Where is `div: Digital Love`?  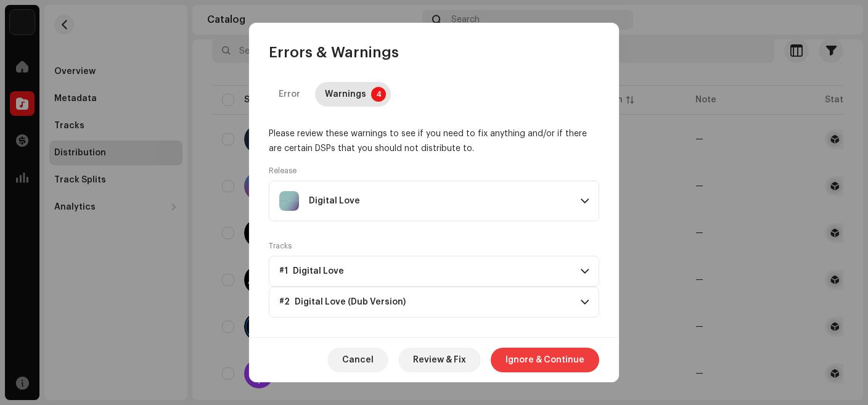
div: Digital Love is located at coordinates (334, 201).